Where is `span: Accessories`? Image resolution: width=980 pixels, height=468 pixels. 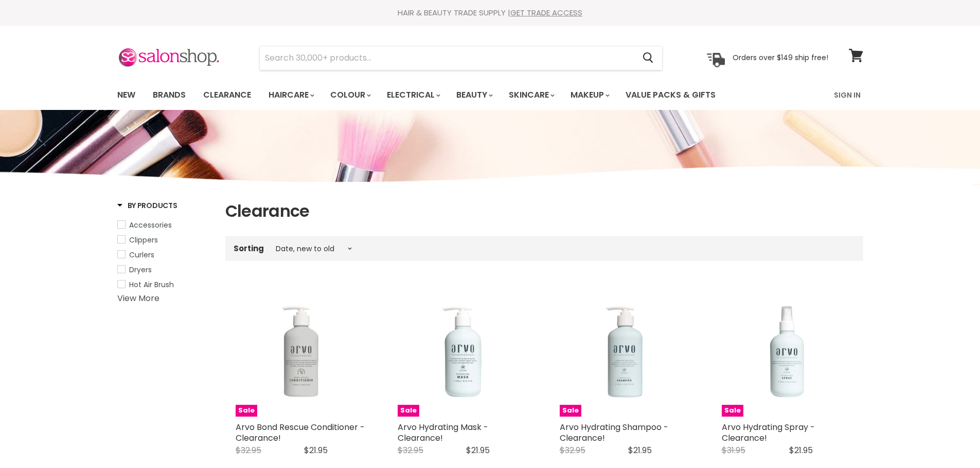
span: Accessories is located at coordinates (150, 225).